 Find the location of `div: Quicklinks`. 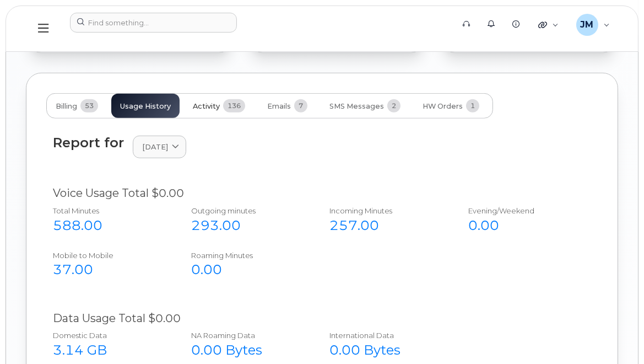

div: Quicklinks is located at coordinates (548, 25).